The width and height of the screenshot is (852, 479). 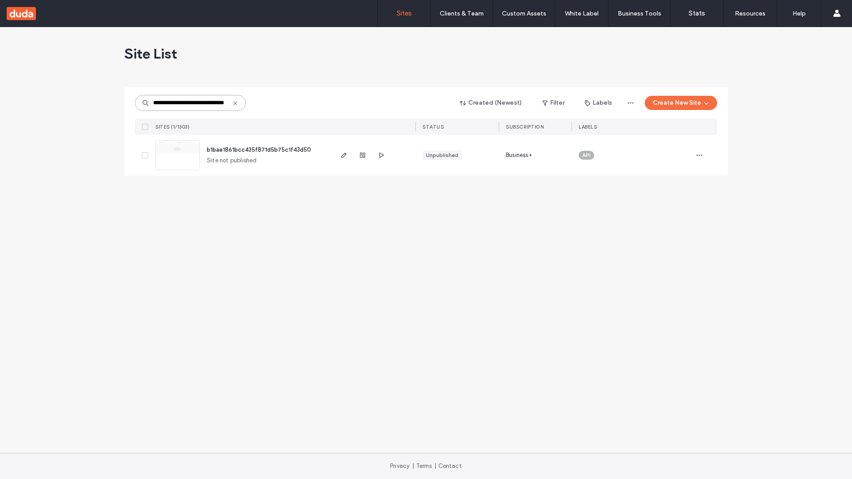 I want to click on span: LABELS, so click(x=588, y=127).